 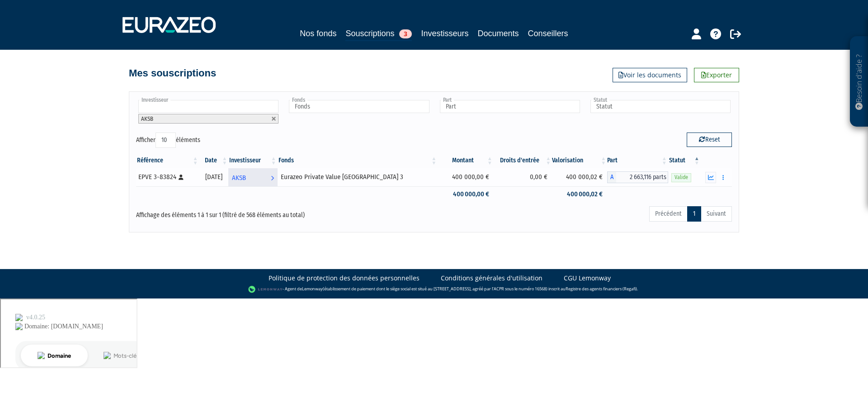 What do you see at coordinates (465, 161) in the screenshot?
I see `th: Montant: activer pour trier la colonne par ordre croissant` at bounding box center [465, 161].